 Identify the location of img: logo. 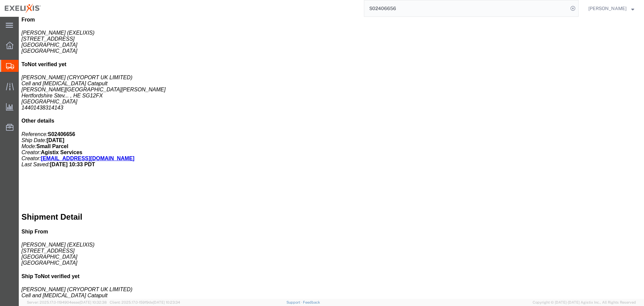
(22, 8).